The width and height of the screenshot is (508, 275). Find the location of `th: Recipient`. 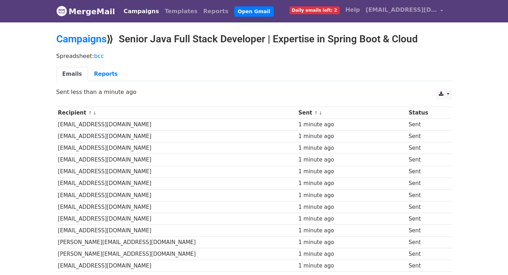

th: Recipient is located at coordinates (176, 113).